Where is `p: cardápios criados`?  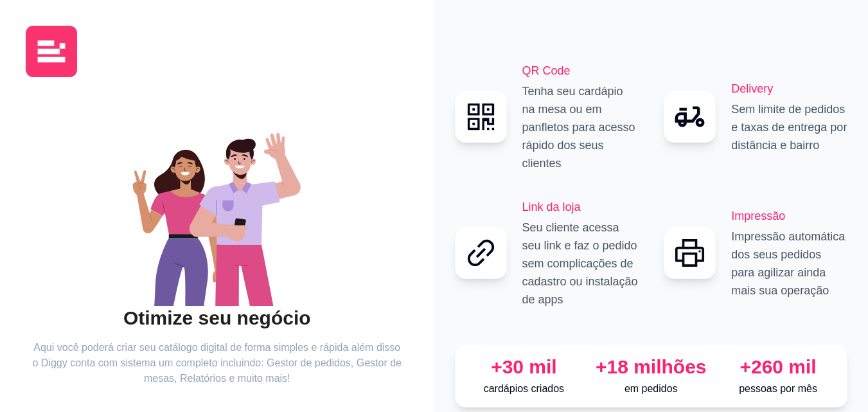 p: cardápios criados is located at coordinates (524, 389).